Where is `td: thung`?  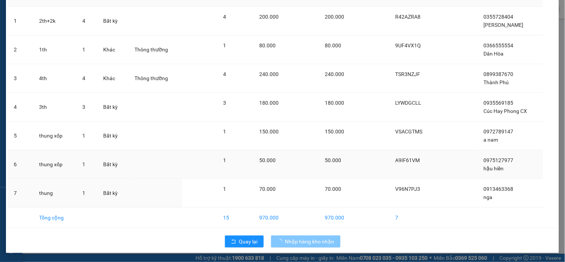
td: thung is located at coordinates (54, 193).